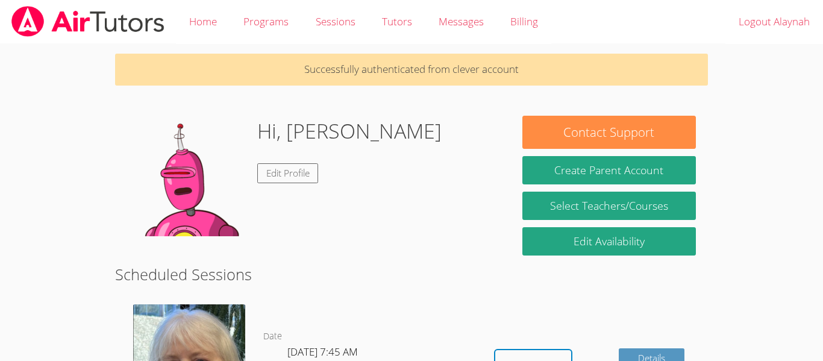 The height and width of the screenshot is (361, 823). I want to click on span: Messages, so click(461, 21).